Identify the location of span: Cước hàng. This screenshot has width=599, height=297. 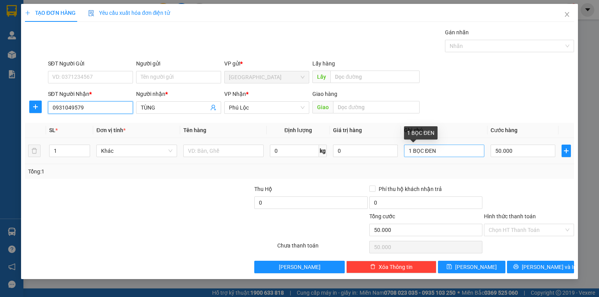
(504, 130).